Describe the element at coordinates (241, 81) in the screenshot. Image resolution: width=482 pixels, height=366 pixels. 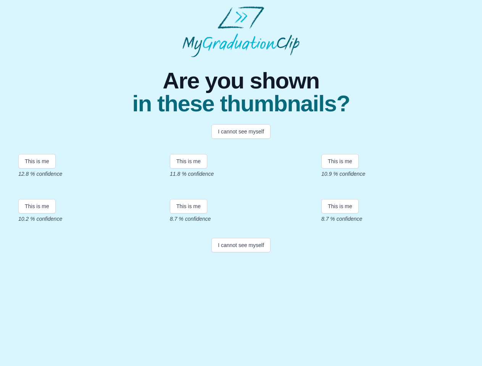
I see `span: Are you shown` at that location.